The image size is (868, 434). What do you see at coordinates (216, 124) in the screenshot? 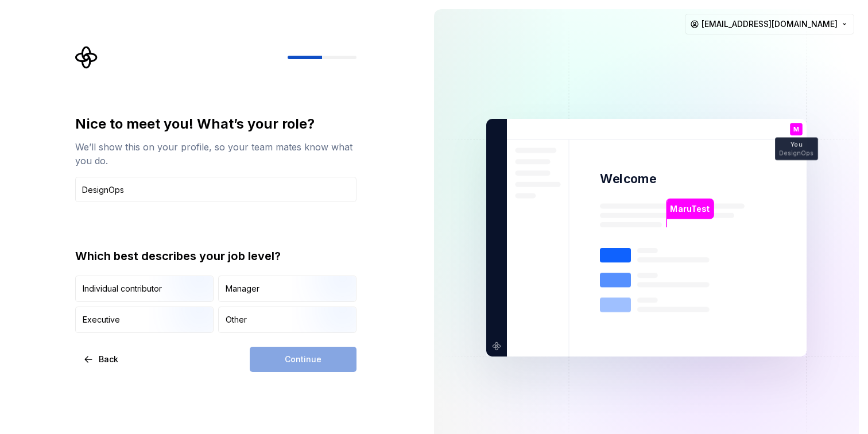
I see `div: Nice to meet you! What’s your role?` at bounding box center [216, 124].